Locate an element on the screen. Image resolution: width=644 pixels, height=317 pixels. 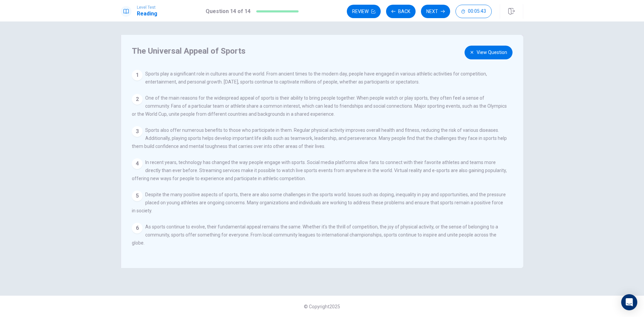
span: Level Test is located at coordinates (147, 7).